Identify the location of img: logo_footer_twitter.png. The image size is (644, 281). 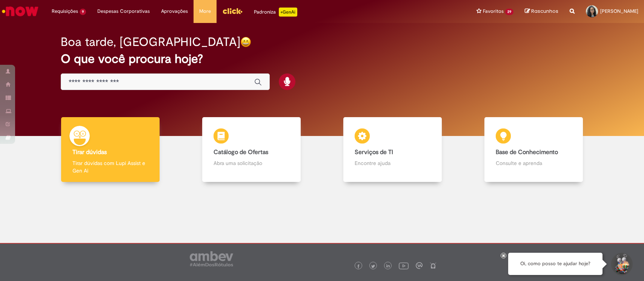
(373, 267).